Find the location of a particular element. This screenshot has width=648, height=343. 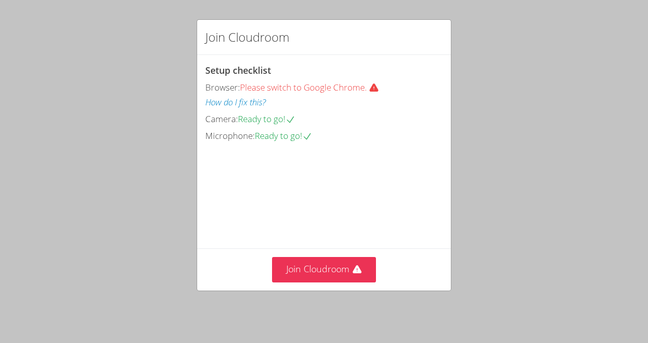

span: Browser: is located at coordinates (223, 87).